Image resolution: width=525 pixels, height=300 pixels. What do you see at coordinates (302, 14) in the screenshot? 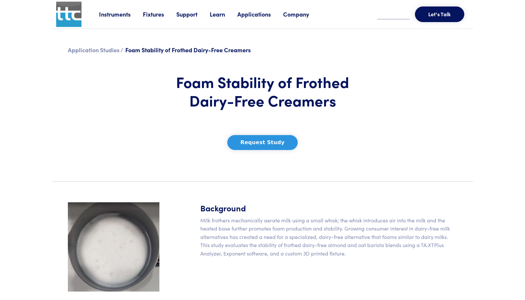
I see `a: Company` at bounding box center [302, 14].